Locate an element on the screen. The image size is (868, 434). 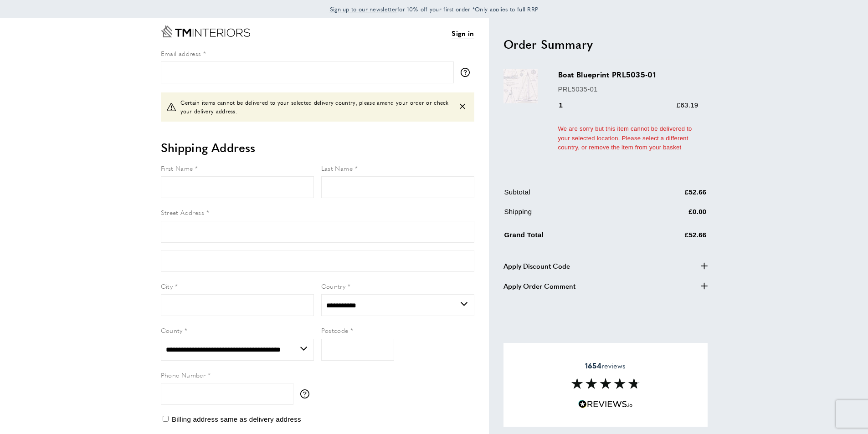
img: Boat Blueprint PRL5035-01 is located at coordinates (520, 86).